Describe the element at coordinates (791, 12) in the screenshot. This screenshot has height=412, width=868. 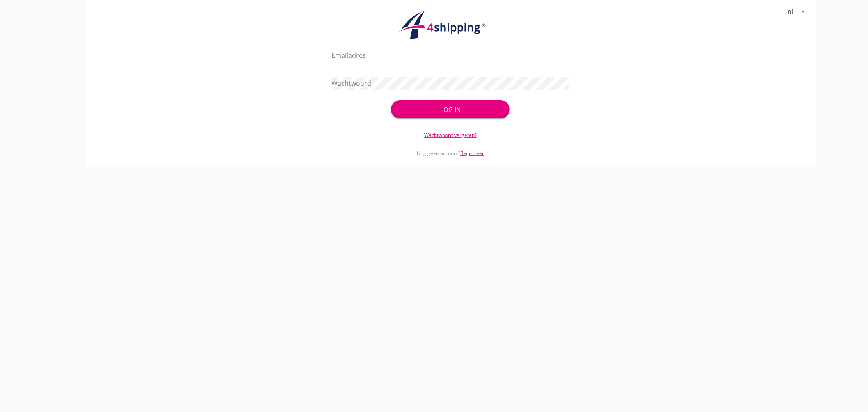
I see `div: nl` at that location.